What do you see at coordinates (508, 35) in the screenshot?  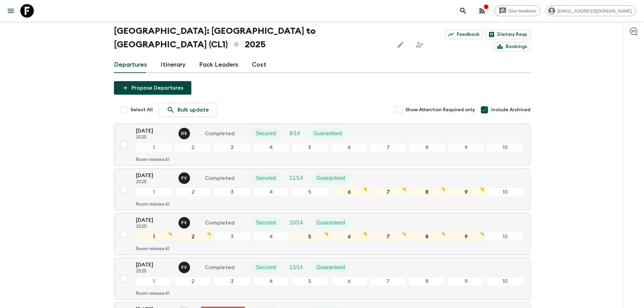 I see `a: Dietary Reqs` at bounding box center [508, 35].